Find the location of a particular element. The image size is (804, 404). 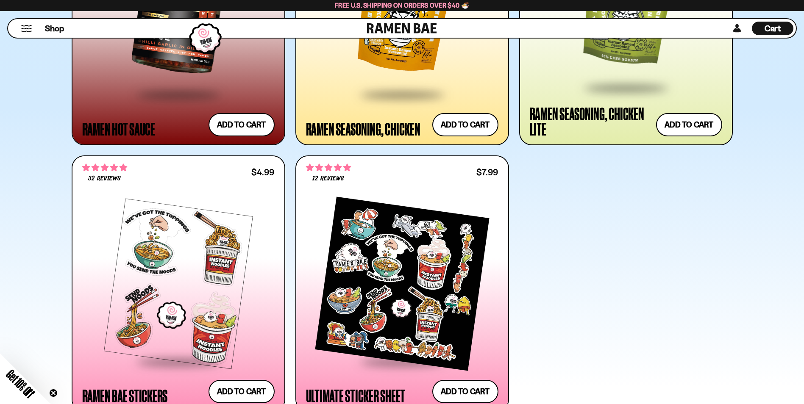

div: Ramen Seasoning, Chicken Lite is located at coordinates (591, 121).